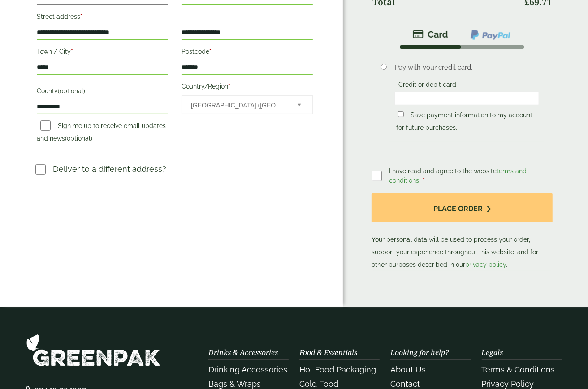  Describe the element at coordinates (238, 105) in the screenshot. I see `span: United Kingdom (UK)` at that location.